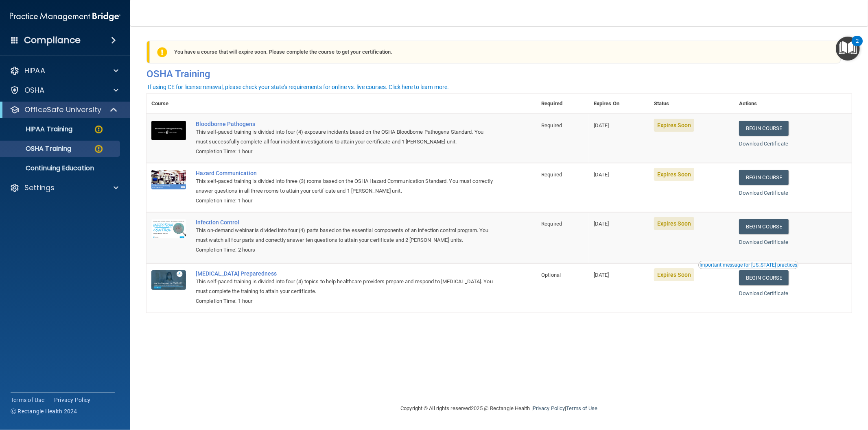 The height and width of the screenshot is (430, 868). Describe the element at coordinates (346, 173) in the screenshot. I see `a: Hazard Communication` at that location.